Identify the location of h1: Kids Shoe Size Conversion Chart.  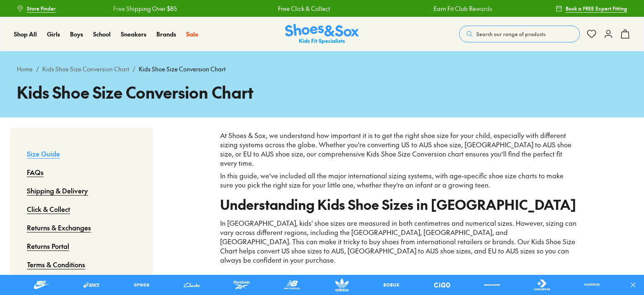
(322, 92).